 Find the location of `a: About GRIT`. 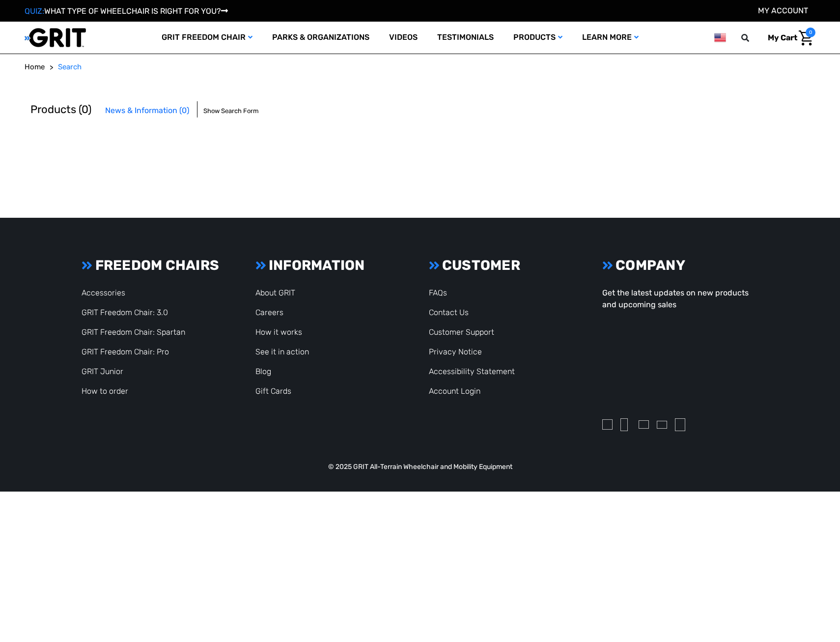

a: About GRIT is located at coordinates (276, 292).